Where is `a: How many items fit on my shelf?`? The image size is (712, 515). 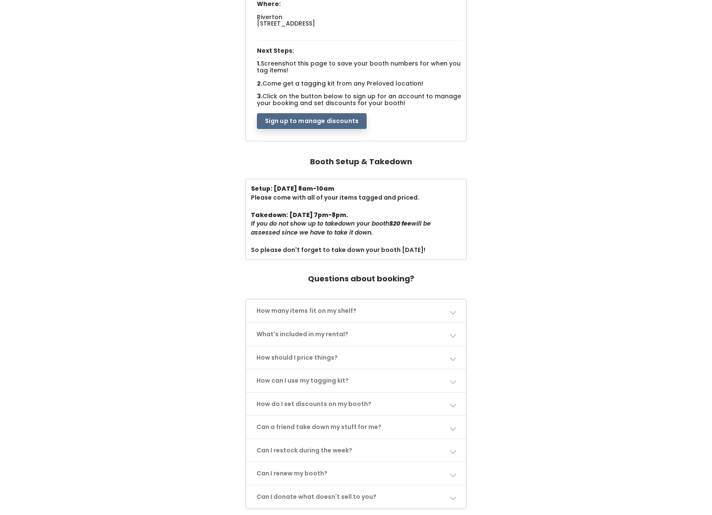 a: How many items fit on my shelf? is located at coordinates (356, 311).